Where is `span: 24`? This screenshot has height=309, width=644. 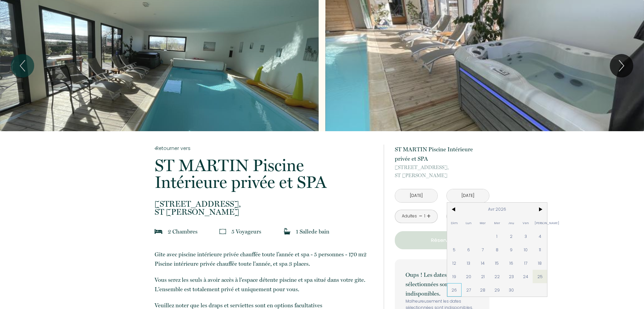
span: 24 is located at coordinates (525, 277).